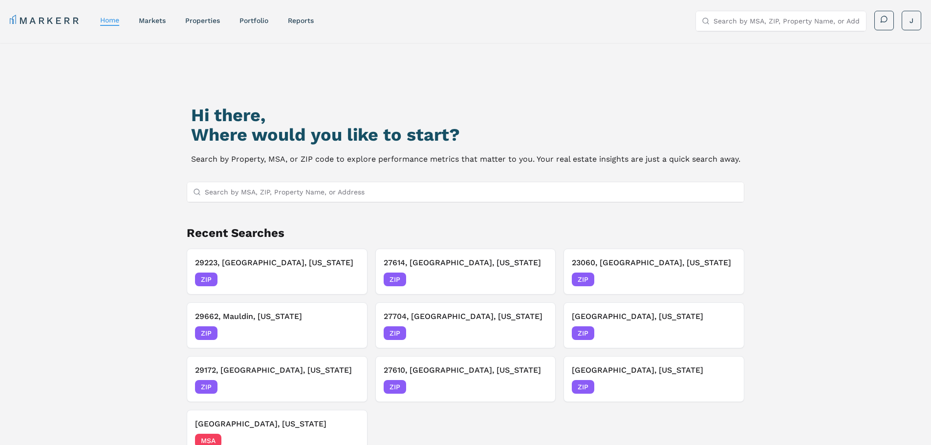 This screenshot has height=445, width=931. What do you see at coordinates (202, 21) in the screenshot?
I see `a: properties` at bounding box center [202, 21].